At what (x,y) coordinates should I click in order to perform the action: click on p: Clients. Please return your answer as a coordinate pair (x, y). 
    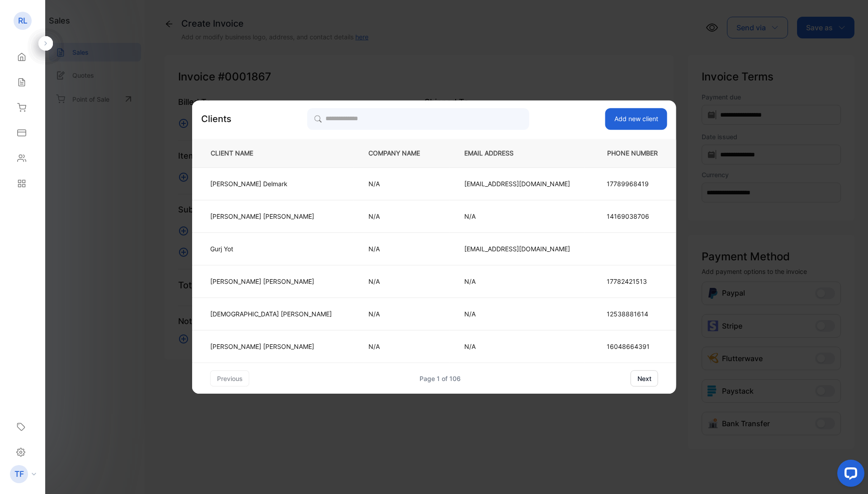
    Looking at the image, I should click on (216, 119).